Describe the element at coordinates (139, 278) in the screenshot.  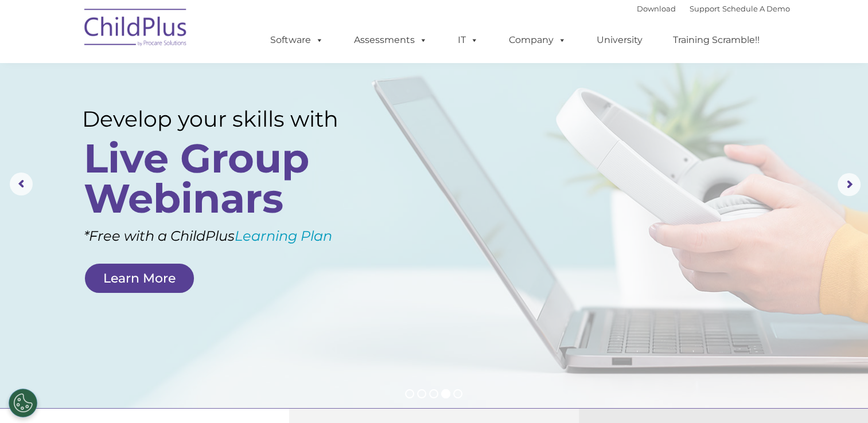
I see `a: Learn More` at that location.